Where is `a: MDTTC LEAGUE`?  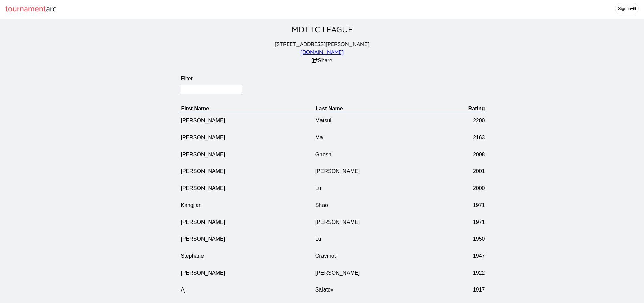
a: MDTTC LEAGUE is located at coordinates (322, 30).